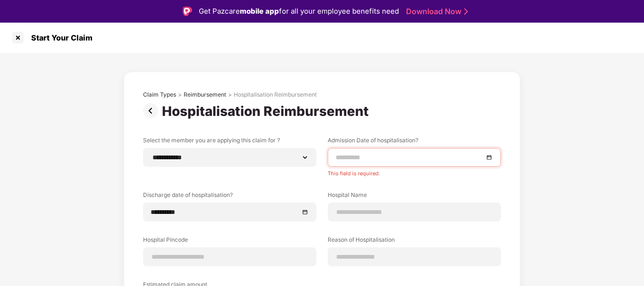  I want to click on img: Stroke, so click(466, 11).